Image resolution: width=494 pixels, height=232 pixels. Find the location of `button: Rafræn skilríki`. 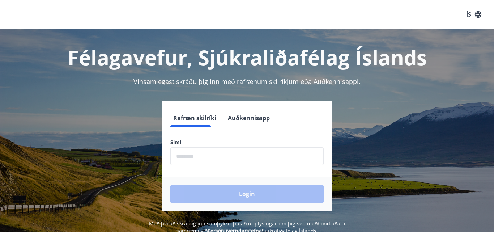

button: Rafræn skilríki is located at coordinates (194, 118).